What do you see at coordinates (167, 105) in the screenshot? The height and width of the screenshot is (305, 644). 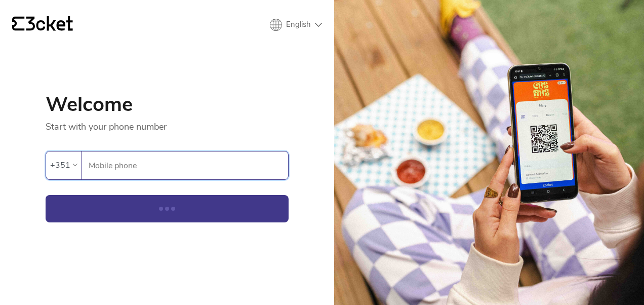 I see `h1: Welcome` at bounding box center [167, 105].